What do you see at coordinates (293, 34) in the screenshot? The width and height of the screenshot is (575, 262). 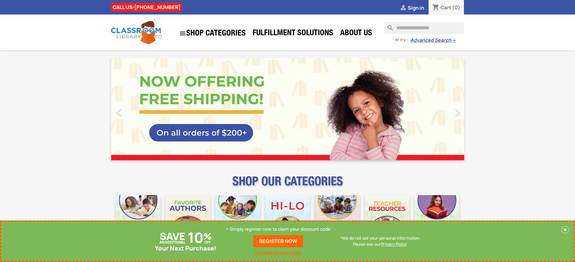 I see `a: Fulfillment Solutions` at bounding box center [293, 34].